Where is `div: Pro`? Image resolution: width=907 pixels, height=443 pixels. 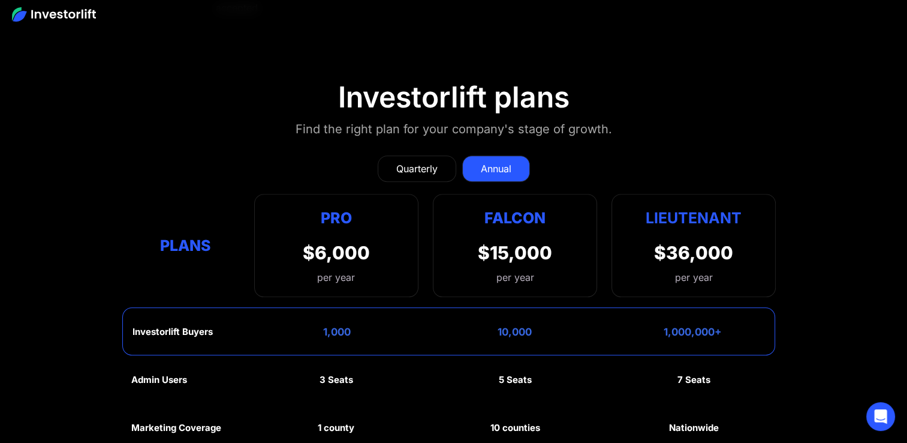
div: Pro is located at coordinates (336, 218).